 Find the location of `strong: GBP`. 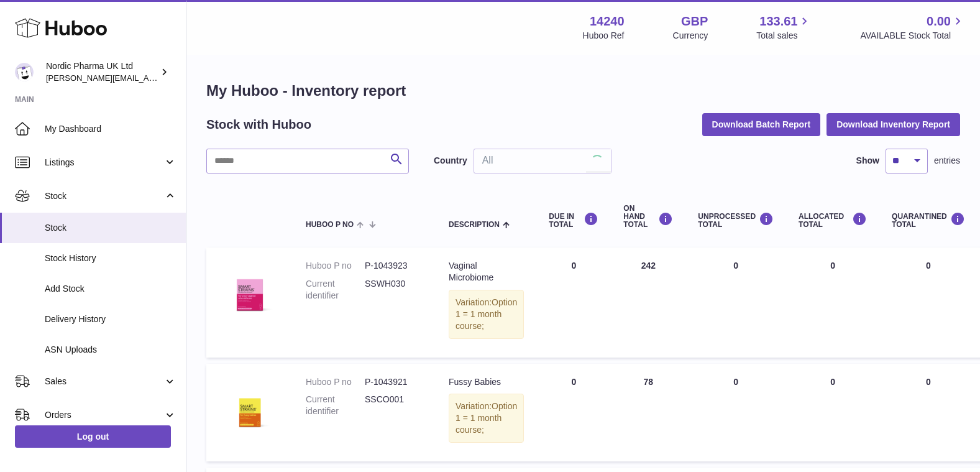

strong: GBP is located at coordinates (694, 22).